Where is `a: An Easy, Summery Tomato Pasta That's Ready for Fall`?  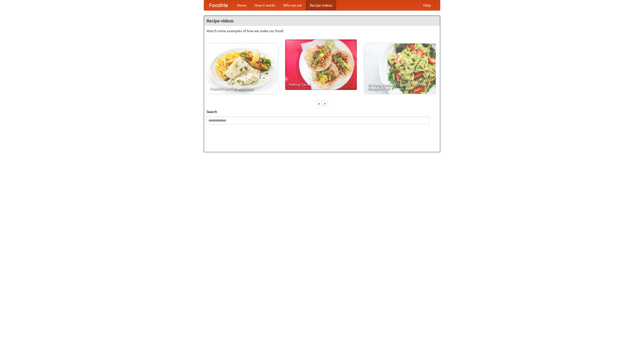
a: An Easy, Summery Tomato Pasta That's Ready for Fall is located at coordinates (400, 69).